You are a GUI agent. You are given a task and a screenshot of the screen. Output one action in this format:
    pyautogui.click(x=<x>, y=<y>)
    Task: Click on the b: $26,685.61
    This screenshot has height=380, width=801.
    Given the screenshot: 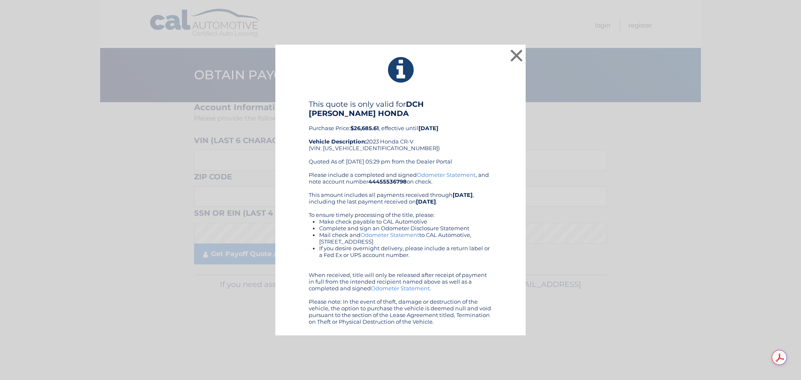 What is the action you would take?
    pyautogui.click(x=364, y=128)
    